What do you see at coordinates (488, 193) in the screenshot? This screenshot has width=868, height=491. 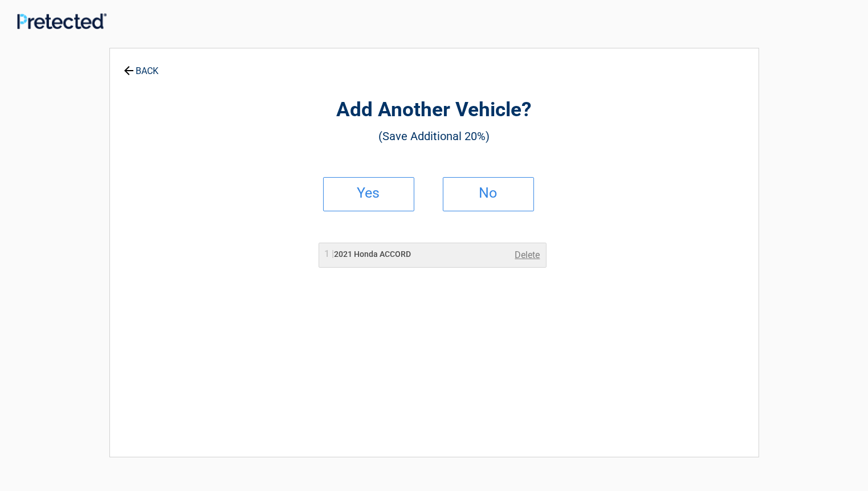 I see `h2: No` at bounding box center [488, 193].